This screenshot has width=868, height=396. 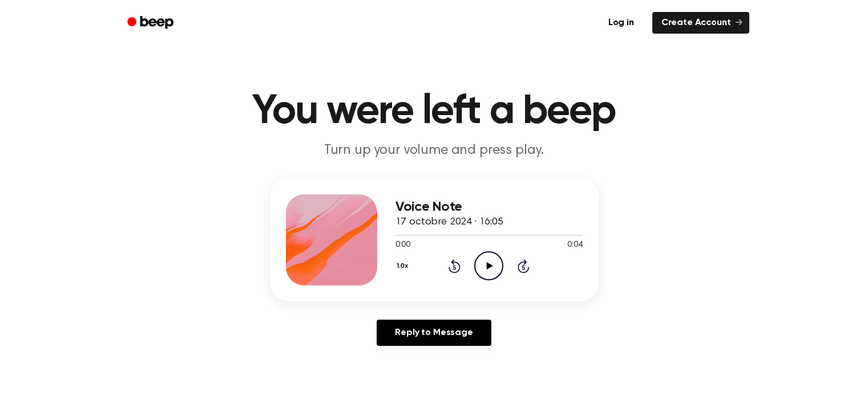 I want to click on button: 1.0x, so click(x=404, y=266).